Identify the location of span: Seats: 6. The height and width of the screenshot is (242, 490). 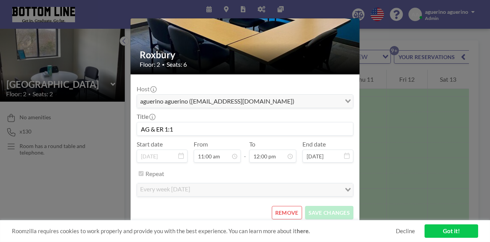
(177, 64).